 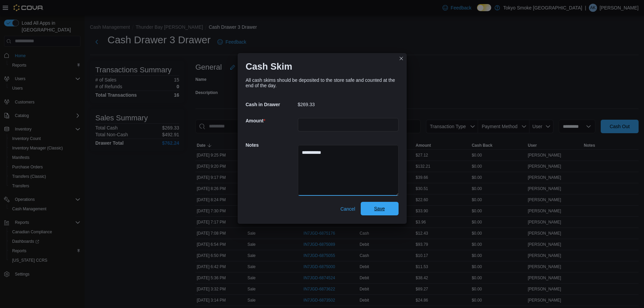 What do you see at coordinates (380, 208) in the screenshot?
I see `button: Save` at bounding box center [380, 208].